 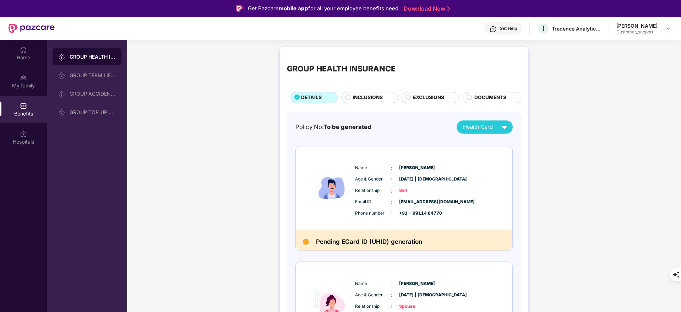 What do you see at coordinates (485, 127) in the screenshot?
I see `button: Health Card` at bounding box center [485, 127].